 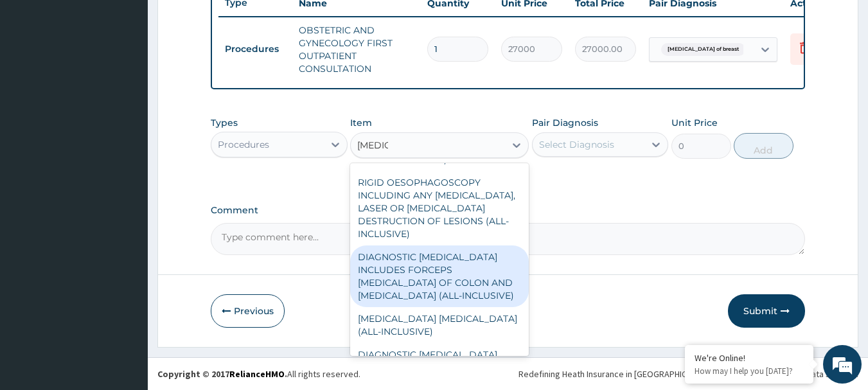 What do you see at coordinates (248, 311) in the screenshot?
I see `button: Previous` at bounding box center [248, 311].